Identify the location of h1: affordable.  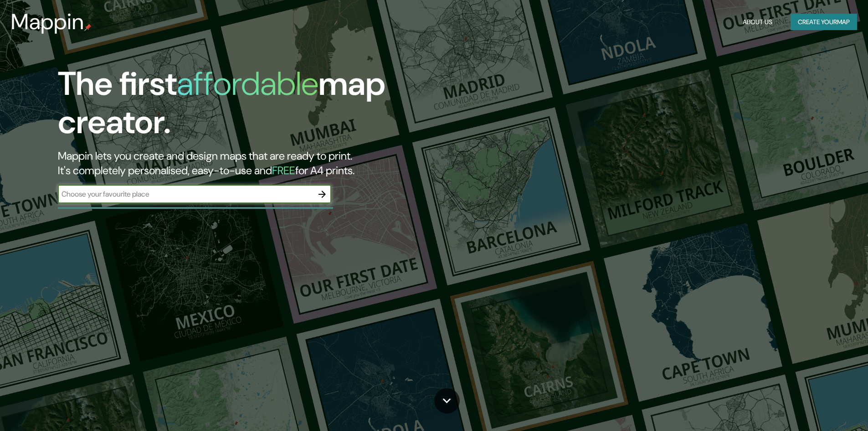
(247, 84).